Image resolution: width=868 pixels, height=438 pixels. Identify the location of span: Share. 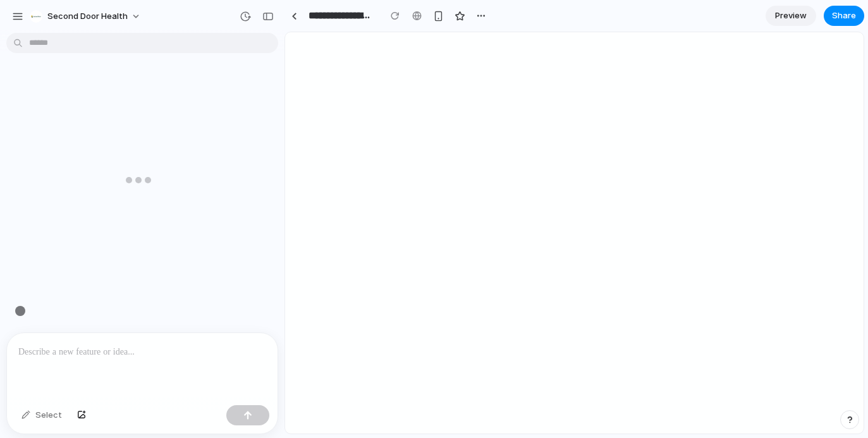
(844, 16).